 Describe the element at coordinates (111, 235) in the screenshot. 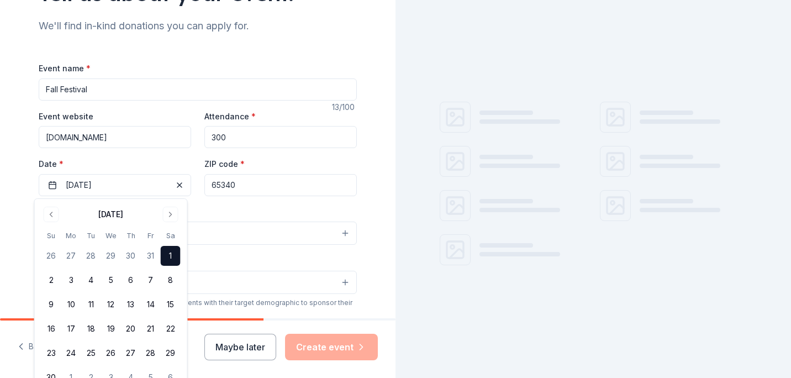

I see `th: Wednesday` at that location.